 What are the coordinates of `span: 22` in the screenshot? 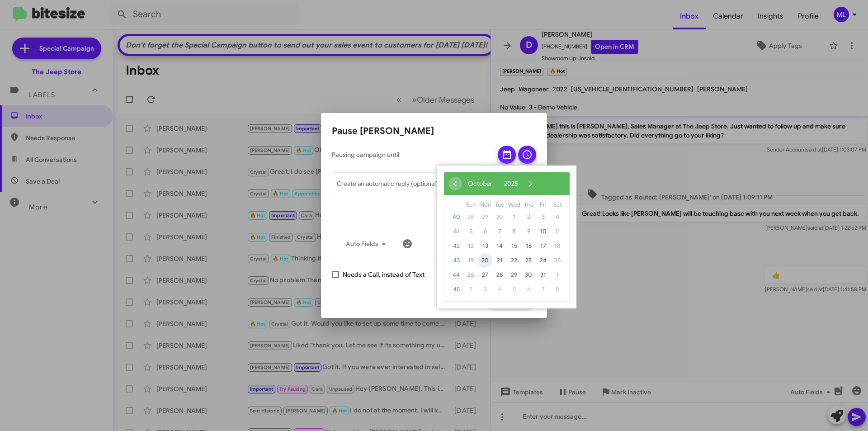 It's located at (514, 261).